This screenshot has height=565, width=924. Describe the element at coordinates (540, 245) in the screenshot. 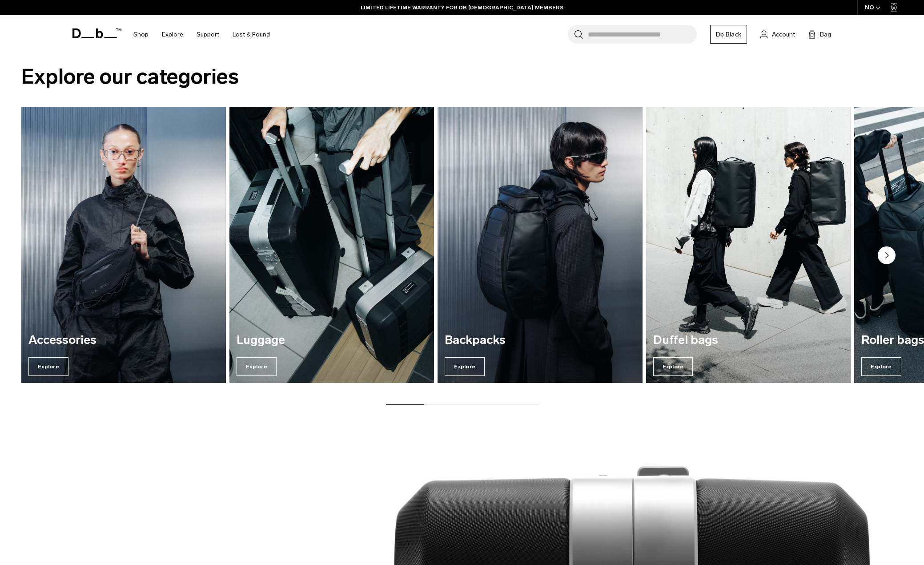

I see `a: Backpacks Explore` at that location.